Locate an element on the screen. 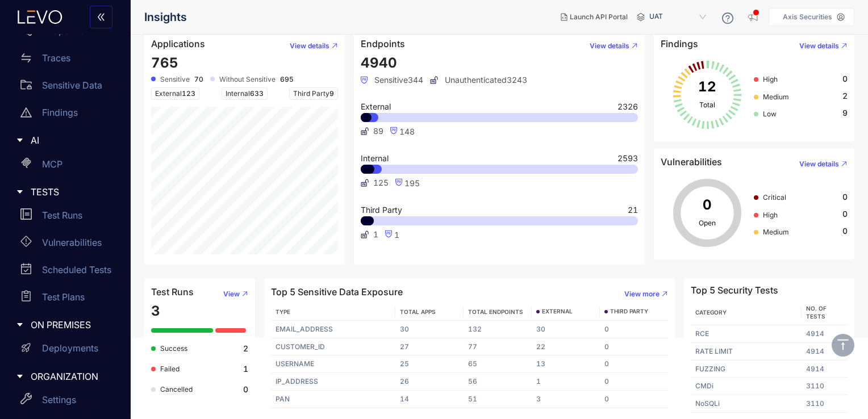 This screenshot has width=868, height=419. td: RATE LIMIT is located at coordinates (746, 352).